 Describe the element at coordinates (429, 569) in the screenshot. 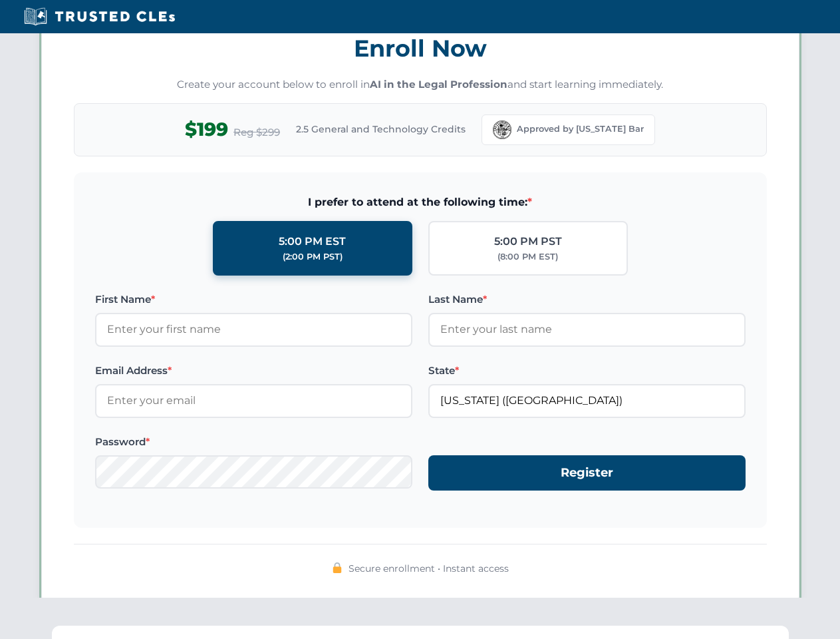

I see `span: Secure enrollment • Instant access` at that location.